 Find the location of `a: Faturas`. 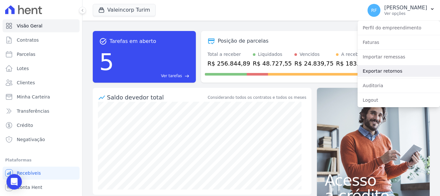

a: Faturas is located at coordinates (399, 42).